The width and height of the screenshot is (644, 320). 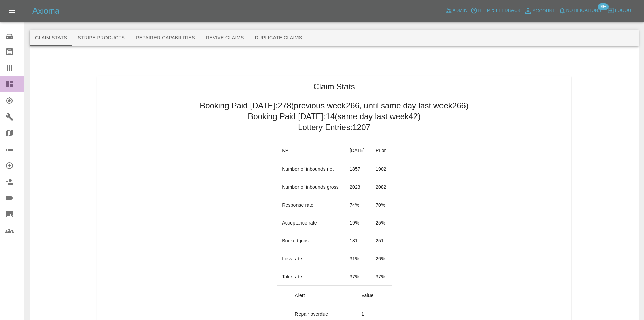 What do you see at coordinates (165, 37) in the screenshot?
I see `button: Repairer Capabilities` at bounding box center [165, 37].